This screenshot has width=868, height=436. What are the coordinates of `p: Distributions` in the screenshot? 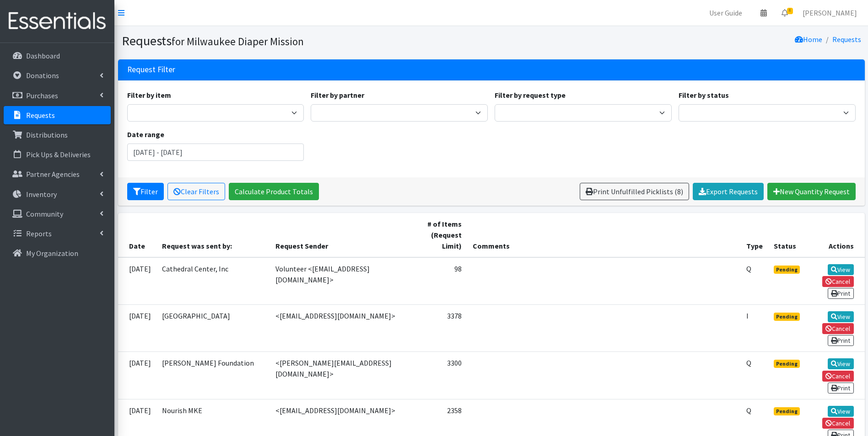 It's located at (47, 135).